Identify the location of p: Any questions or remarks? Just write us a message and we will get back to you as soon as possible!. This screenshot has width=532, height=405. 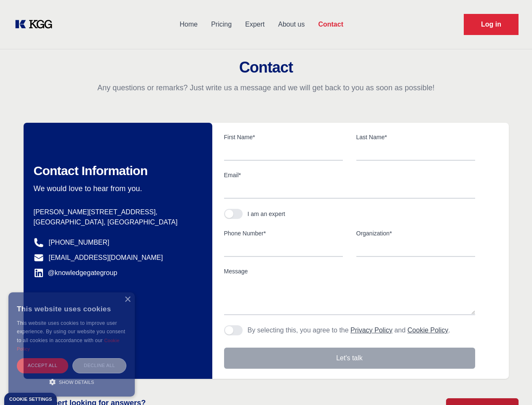
(266, 88).